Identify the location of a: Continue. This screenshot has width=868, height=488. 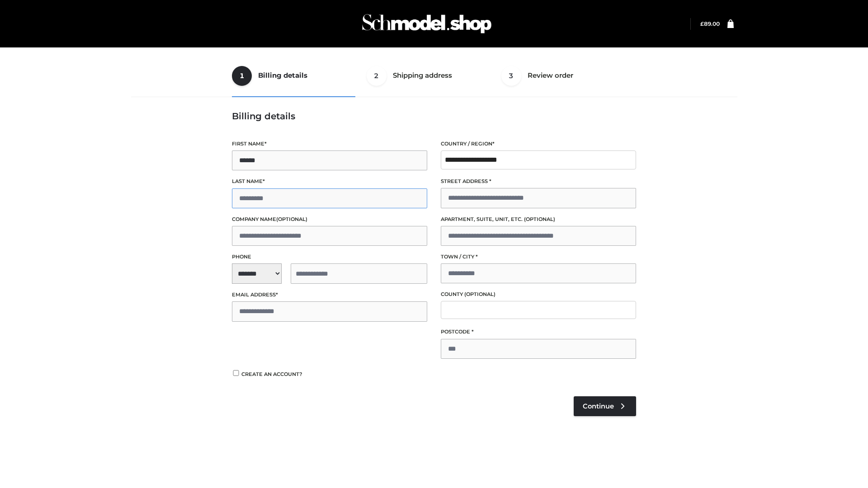
(604, 406).